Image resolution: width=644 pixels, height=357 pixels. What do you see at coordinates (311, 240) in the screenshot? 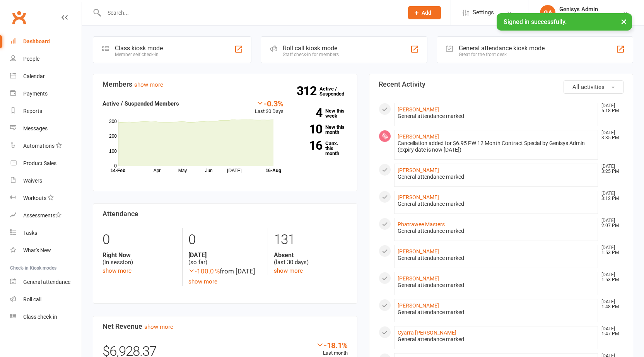
I see `div: 131` at bounding box center [311, 240].